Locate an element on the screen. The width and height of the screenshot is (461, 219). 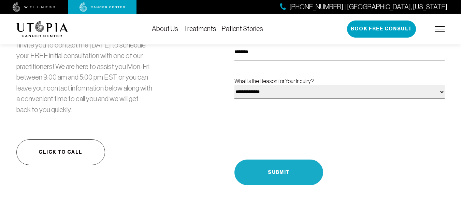
img: icon-hamburger is located at coordinates (440, 29).